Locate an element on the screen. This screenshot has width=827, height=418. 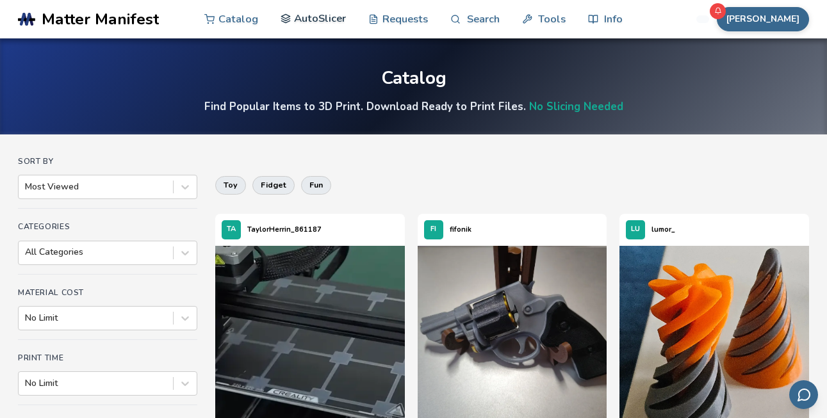
button: toy is located at coordinates (230, 185).